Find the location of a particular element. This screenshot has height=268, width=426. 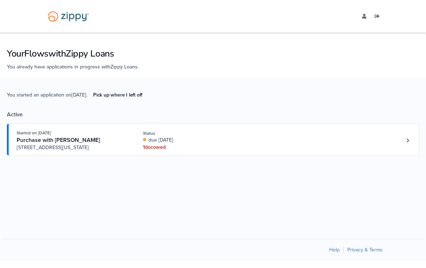

a: Open loan 4216347 is located at coordinates (213, 140).